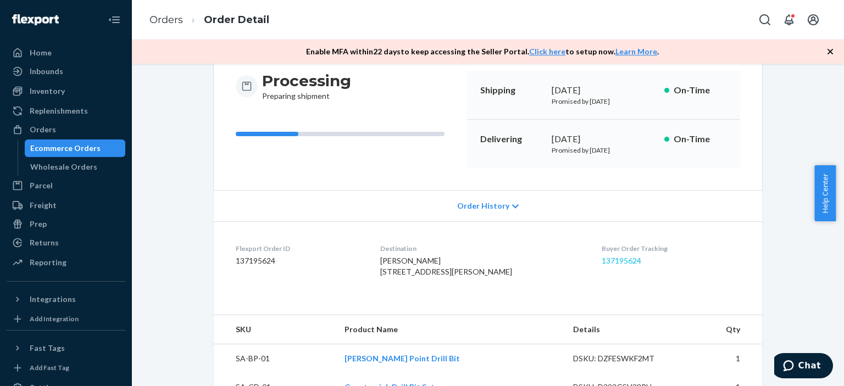  What do you see at coordinates (789, 20) in the screenshot?
I see `button: Open notifications` at bounding box center [789, 20].